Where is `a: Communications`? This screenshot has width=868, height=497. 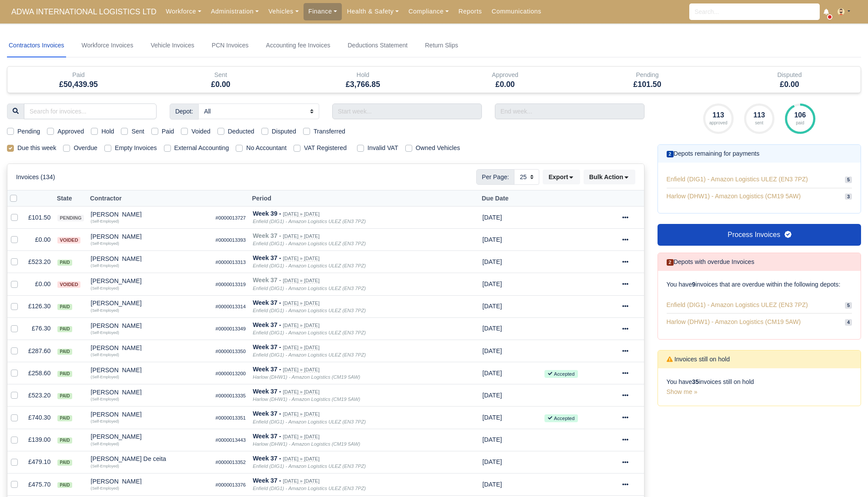
a: Communications is located at coordinates (516, 11).